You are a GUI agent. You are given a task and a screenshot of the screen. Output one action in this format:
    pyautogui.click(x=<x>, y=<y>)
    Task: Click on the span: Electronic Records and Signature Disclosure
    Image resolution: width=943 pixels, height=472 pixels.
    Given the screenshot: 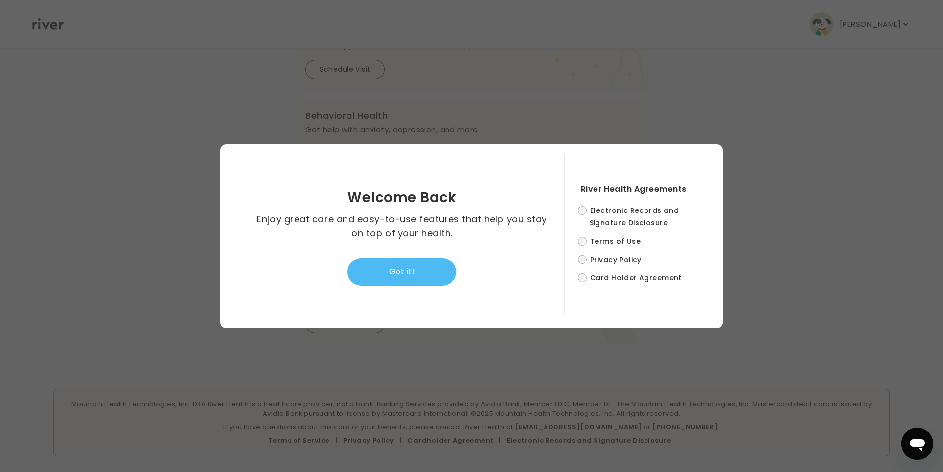 What is the action you would take?
    pyautogui.click(x=634, y=216)
    